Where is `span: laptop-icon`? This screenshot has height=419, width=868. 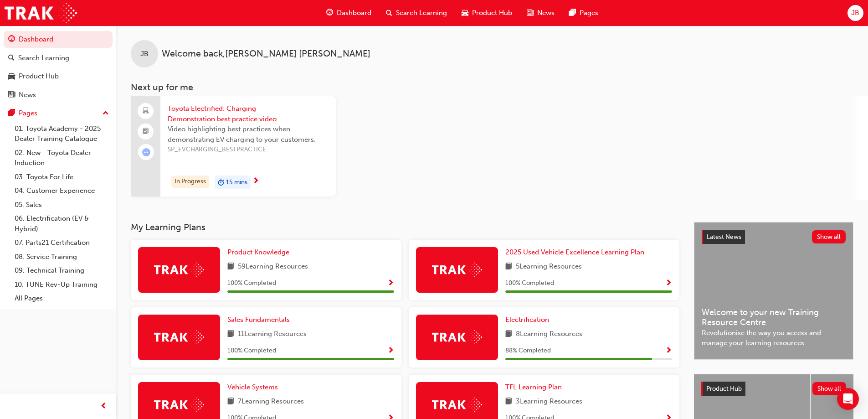 span: laptop-icon is located at coordinates (146, 111).